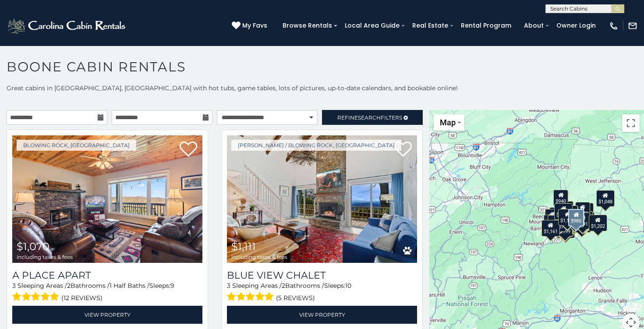 This screenshot has height=329, width=644. Describe the element at coordinates (322, 275) in the screenshot. I see `h3: Blue View Chalet` at that location.